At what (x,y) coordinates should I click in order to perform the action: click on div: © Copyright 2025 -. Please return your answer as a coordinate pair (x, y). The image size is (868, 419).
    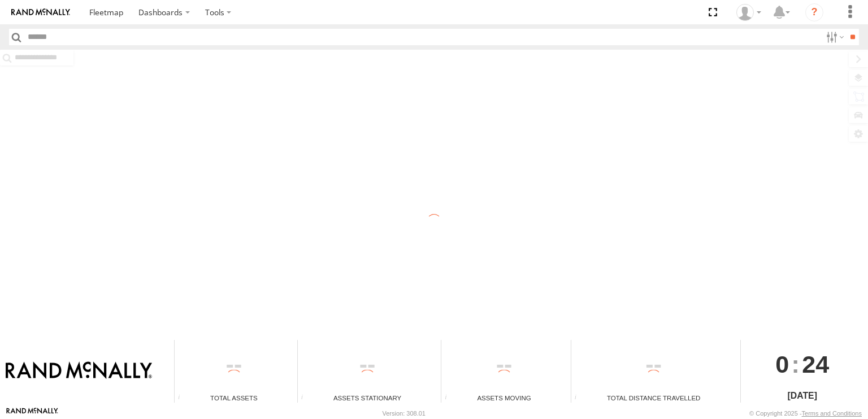
    Looking at the image, I should click on (805, 413).